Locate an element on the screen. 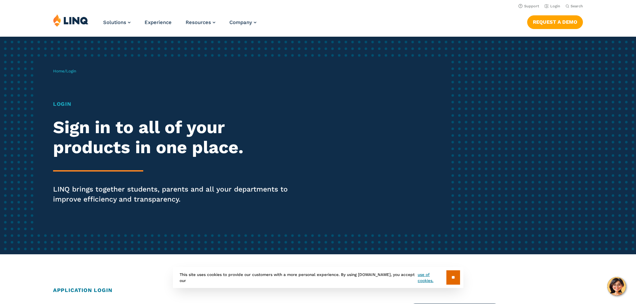  a: use of cookies. is located at coordinates (432, 278).